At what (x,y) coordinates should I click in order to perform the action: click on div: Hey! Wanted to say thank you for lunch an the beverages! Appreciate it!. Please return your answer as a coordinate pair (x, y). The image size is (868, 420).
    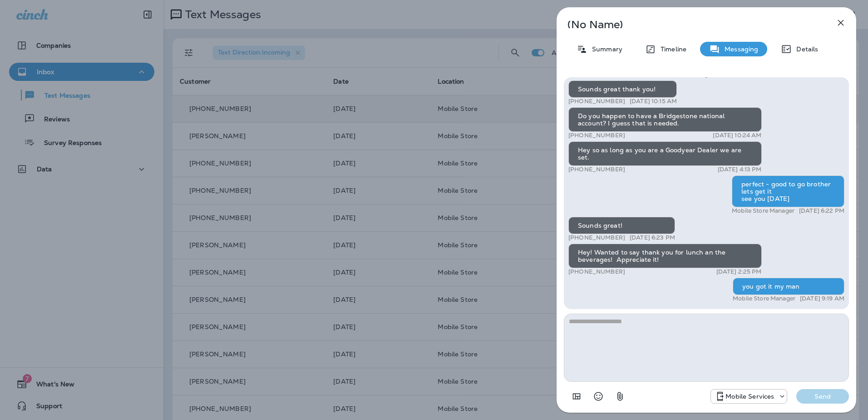
    Looking at the image, I should click on (665, 255).